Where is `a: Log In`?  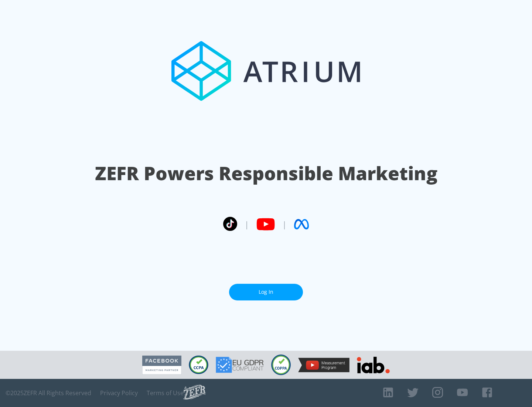
a: Log In is located at coordinates (266, 292).